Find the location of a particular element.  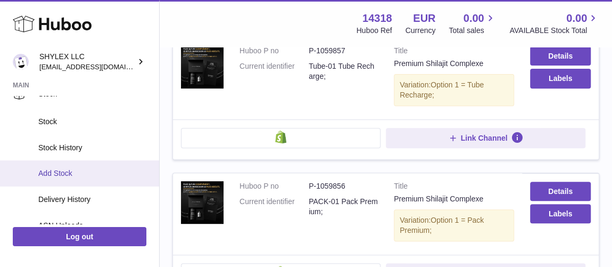

span: AVAILABLE Stock Total is located at coordinates (554, 30).